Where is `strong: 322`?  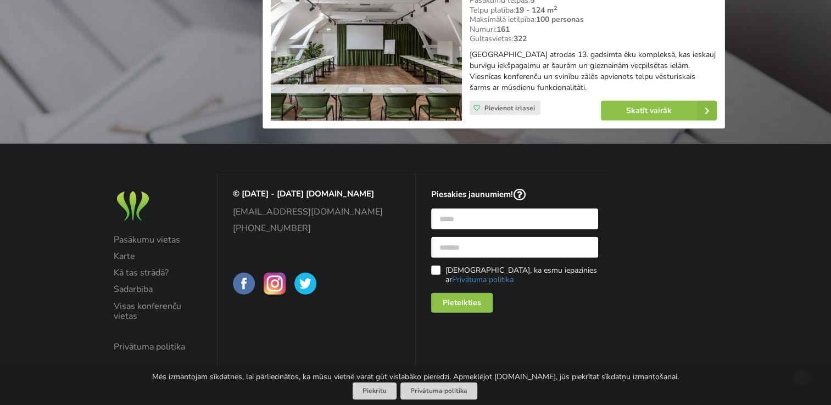 strong: 322 is located at coordinates (520, 38).